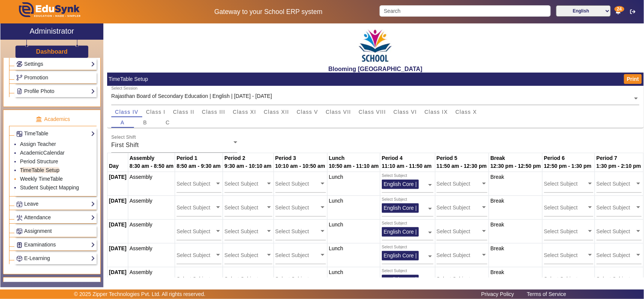 This screenshot has width=644, height=299. I want to click on h5: Gateway to your School ERP system, so click(268, 12).